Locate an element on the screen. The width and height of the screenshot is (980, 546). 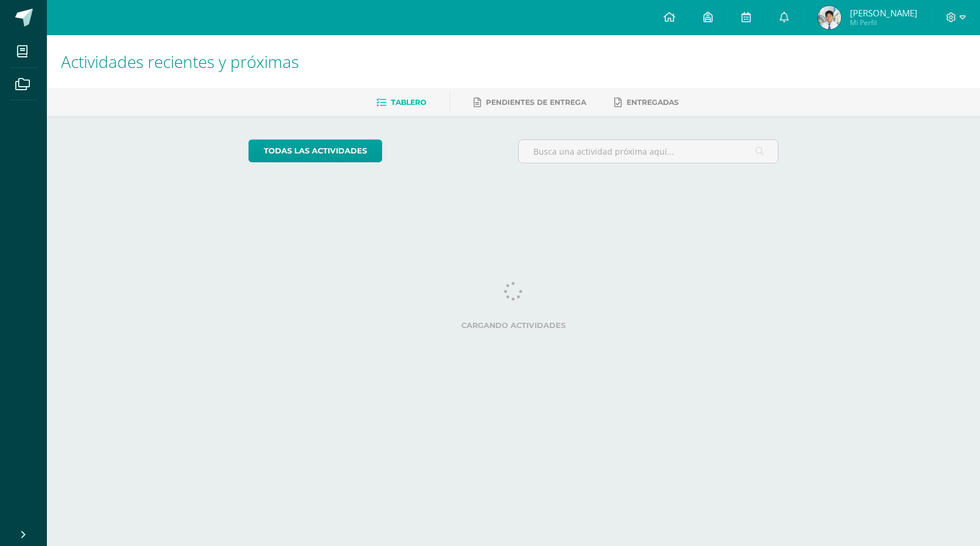
input: Busca una actividad próxima aquí... is located at coordinates (648, 151).